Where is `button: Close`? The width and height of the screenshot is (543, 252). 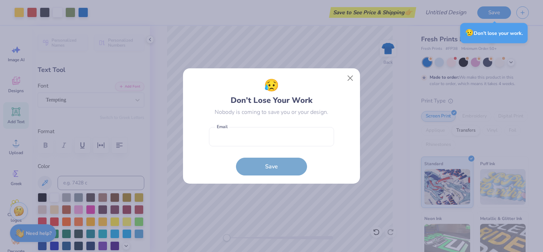 button: Close is located at coordinates (351, 78).